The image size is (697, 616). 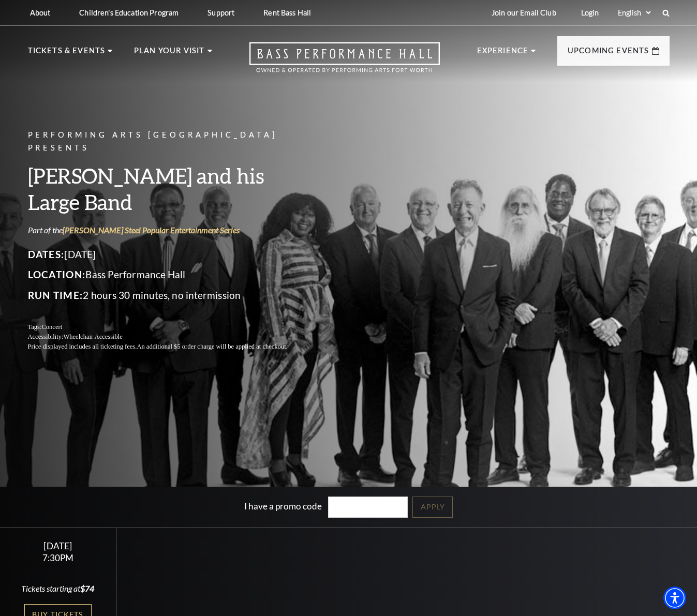 I want to click on p: About, so click(x=40, y=12).